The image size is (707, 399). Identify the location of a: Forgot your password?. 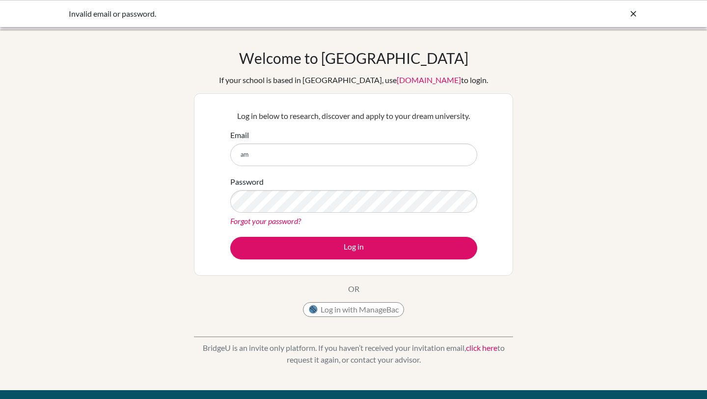
(266, 220).